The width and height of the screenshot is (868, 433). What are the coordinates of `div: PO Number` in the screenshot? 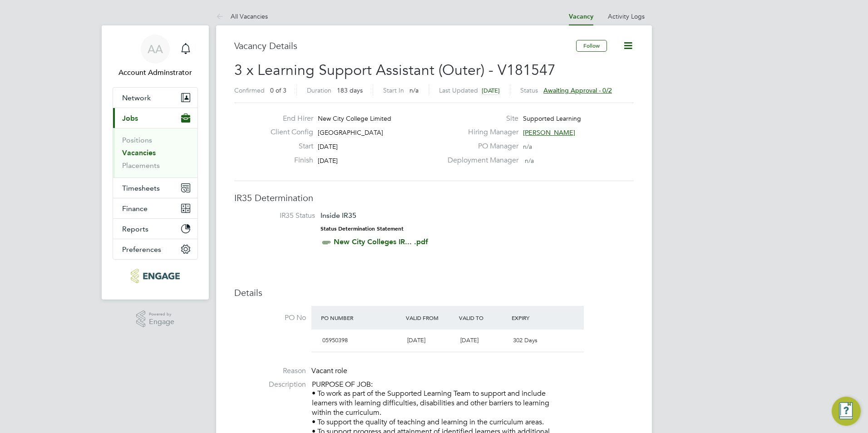 It's located at (361, 318).